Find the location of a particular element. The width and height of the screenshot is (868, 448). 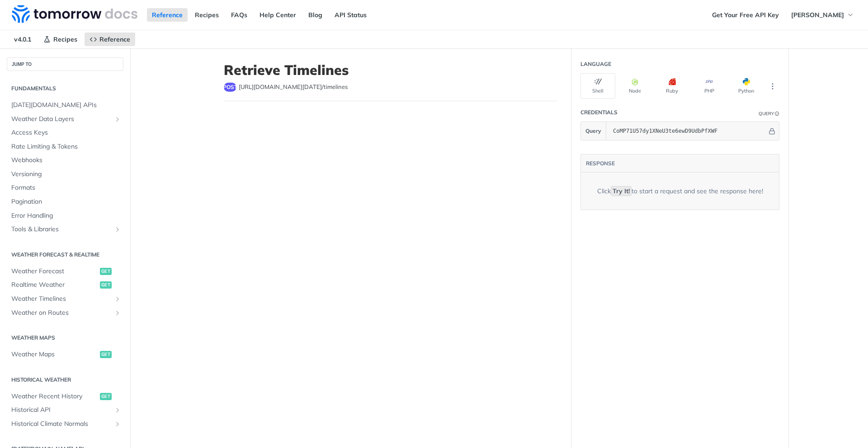

a: Formats is located at coordinates (65, 188).